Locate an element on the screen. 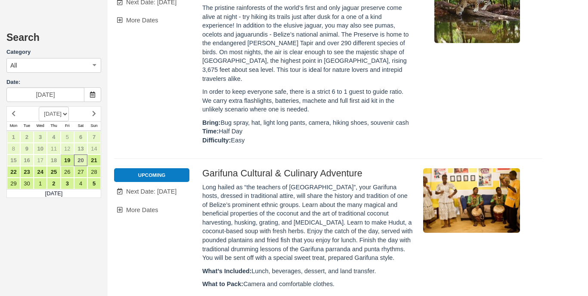  a: 17 is located at coordinates (40, 160).